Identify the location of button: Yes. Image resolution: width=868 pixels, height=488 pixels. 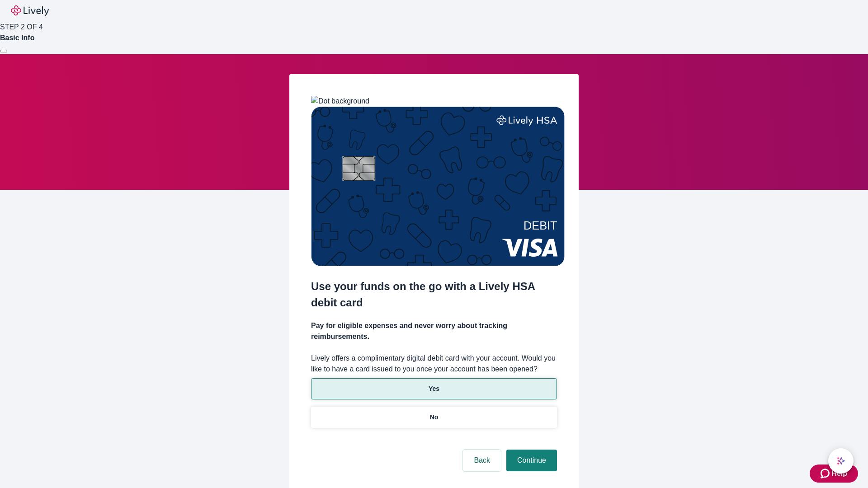
(434, 389).